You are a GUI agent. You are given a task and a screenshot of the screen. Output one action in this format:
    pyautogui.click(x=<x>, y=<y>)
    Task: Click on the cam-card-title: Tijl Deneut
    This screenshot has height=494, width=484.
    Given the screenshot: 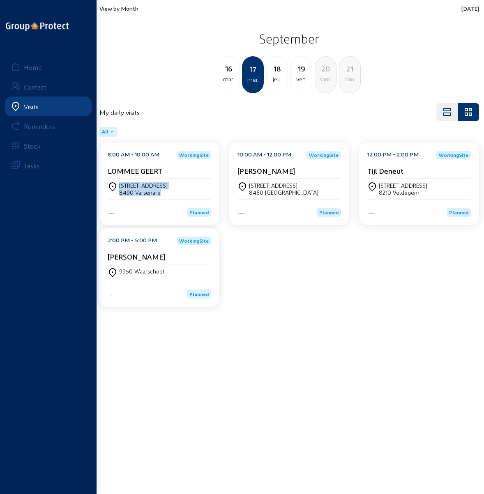 What is the action you would take?
    pyautogui.click(x=385, y=170)
    